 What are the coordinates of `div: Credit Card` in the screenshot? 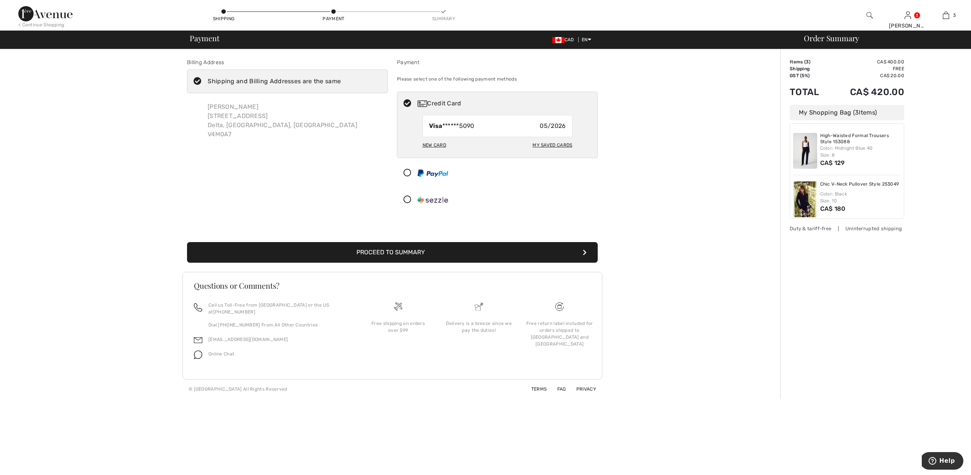 It's located at (505, 103).